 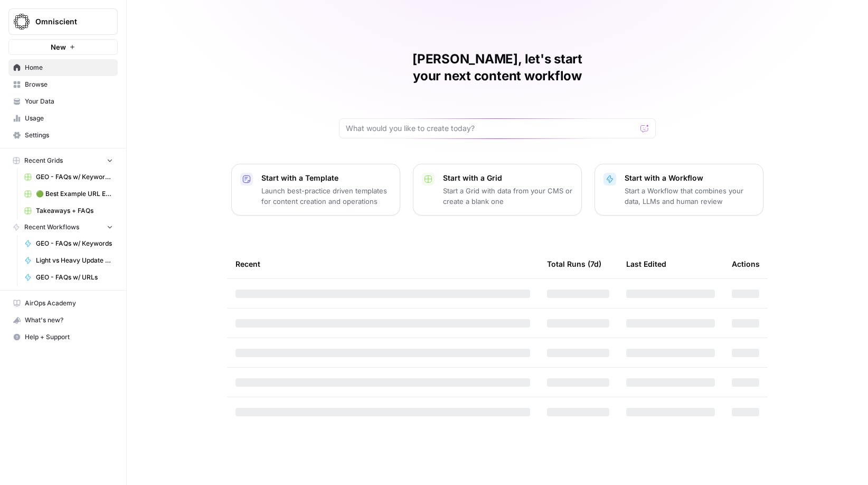 What do you see at coordinates (43, 160) in the screenshot?
I see `span: Recent Grids` at bounding box center [43, 160].